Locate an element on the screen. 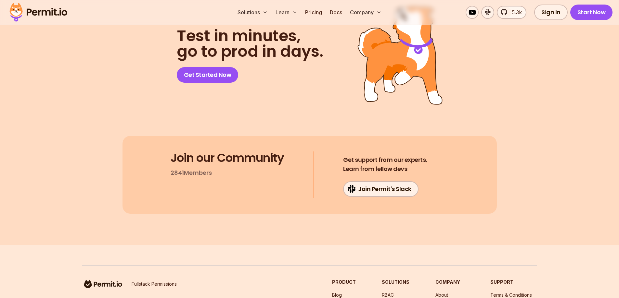 The image size is (619, 298). a: Join Permit's Slack is located at coordinates (381, 189).